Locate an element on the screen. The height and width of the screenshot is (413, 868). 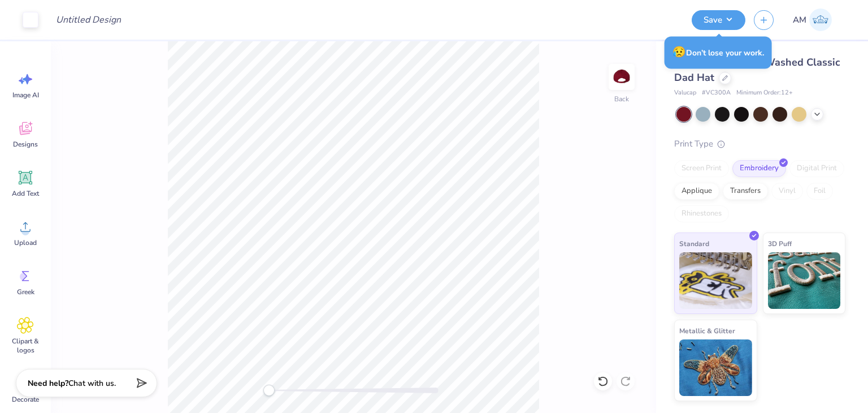
div: Accessibility label is located at coordinates (269, 390).